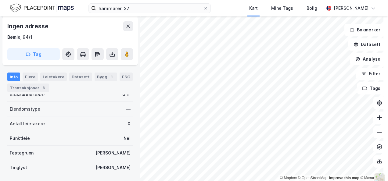  I want to click on button: Analyse, so click(368, 59).